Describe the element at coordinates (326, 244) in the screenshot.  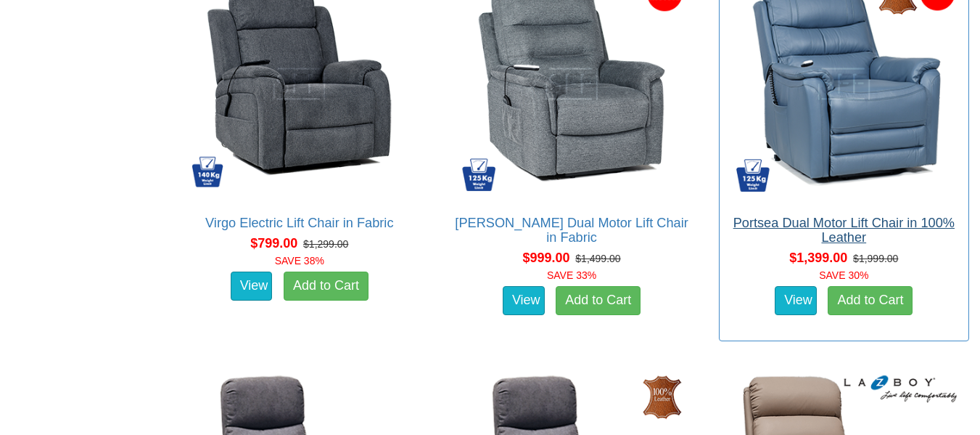
I see `del: $1,299.00` at that location.